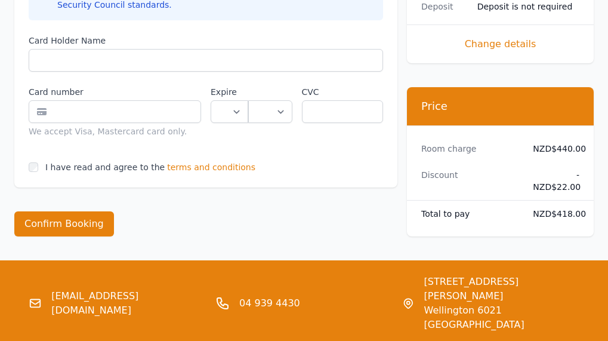 The width and height of the screenshot is (608, 341). What do you see at coordinates (115, 131) in the screenshot?
I see `div: We accept Visa, Mastercard card only.` at bounding box center [115, 131].